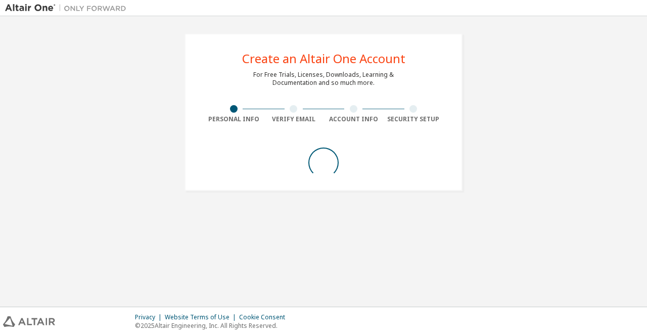  Describe the element at coordinates (213, 326) in the screenshot. I see `p: © 2025 Altair Engineering, Inc. All Rights Reserved.` at that location.